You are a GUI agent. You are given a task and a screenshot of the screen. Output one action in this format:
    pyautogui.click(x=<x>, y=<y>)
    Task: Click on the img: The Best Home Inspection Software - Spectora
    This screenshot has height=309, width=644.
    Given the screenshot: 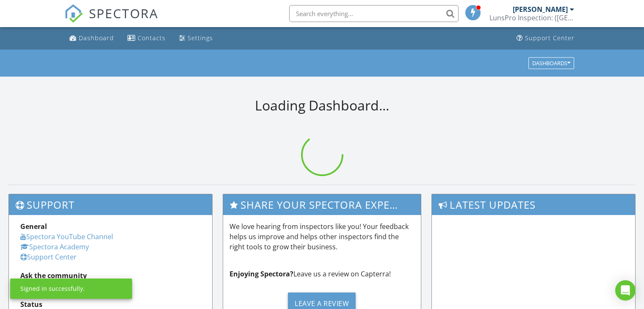 What is the action you would take?
    pyautogui.click(x=73, y=13)
    